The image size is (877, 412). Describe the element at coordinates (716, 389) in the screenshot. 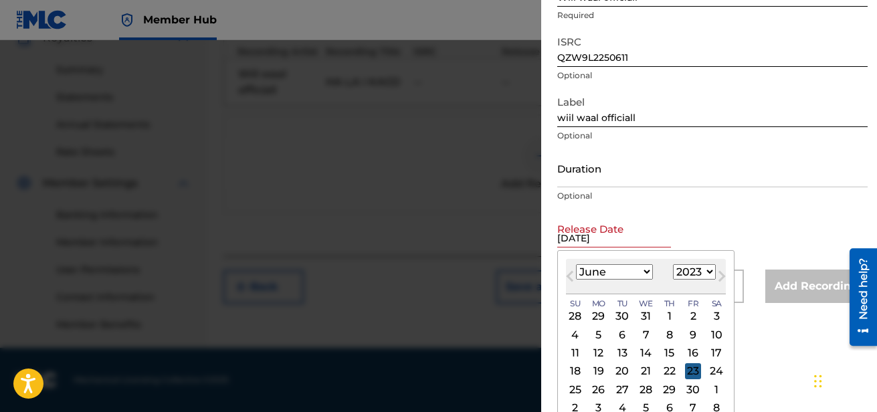

I see `div: Choose Saturday, July 1st, 2023` at that location.